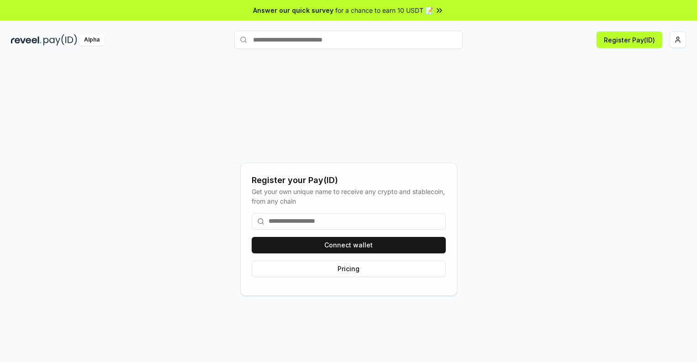  Describe the element at coordinates (348, 196) in the screenshot. I see `div: Get your own unique name to receive any crypto and stablecoin, from any chain` at that location.